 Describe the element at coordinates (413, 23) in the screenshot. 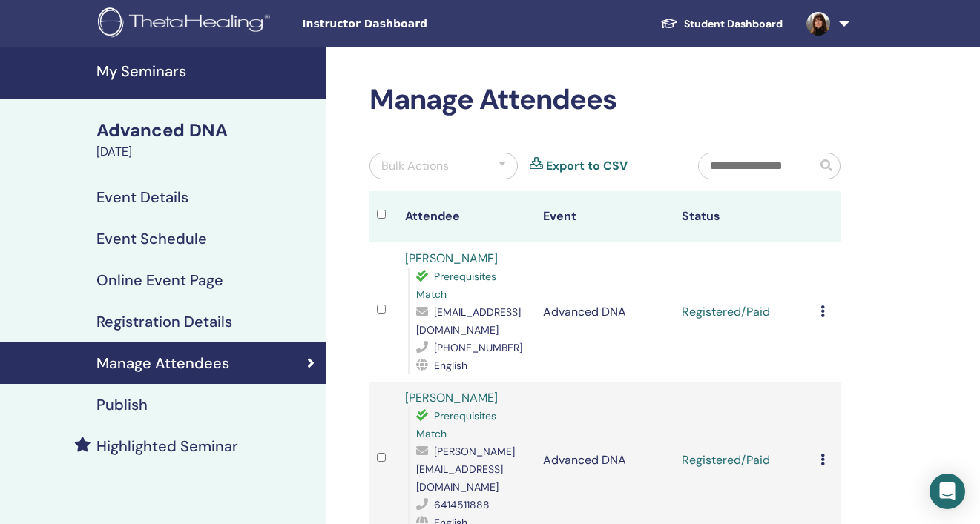

I see `span: Instructor Dashboard` at that location.